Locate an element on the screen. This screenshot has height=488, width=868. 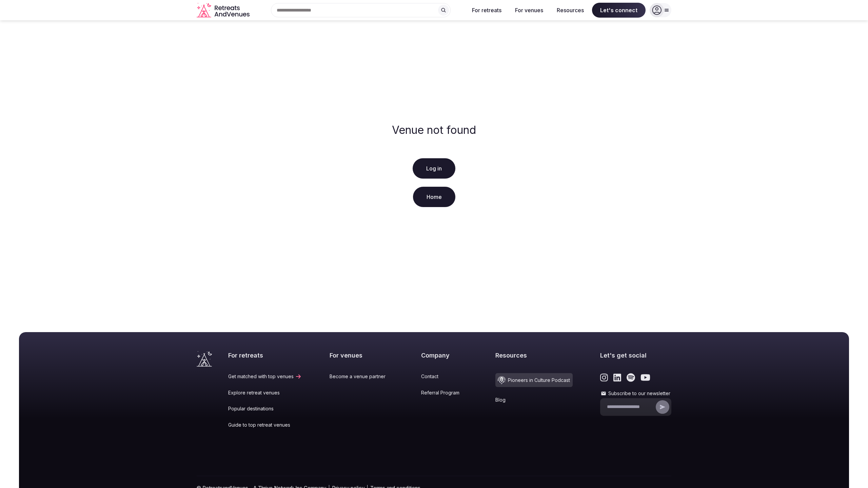
a: Pioneers in Culture Podcast is located at coordinates (534, 380).